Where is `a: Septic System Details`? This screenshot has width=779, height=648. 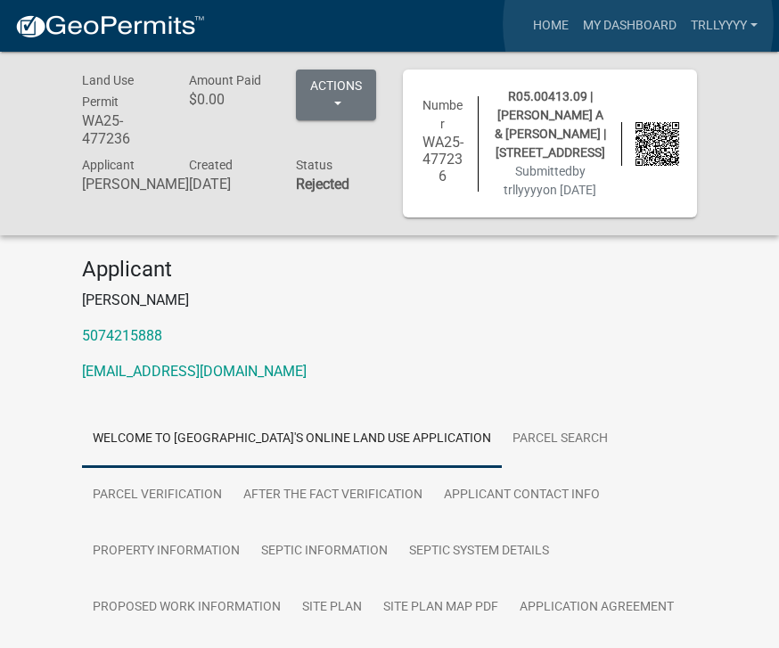
a: Septic System Details is located at coordinates (479, 552).